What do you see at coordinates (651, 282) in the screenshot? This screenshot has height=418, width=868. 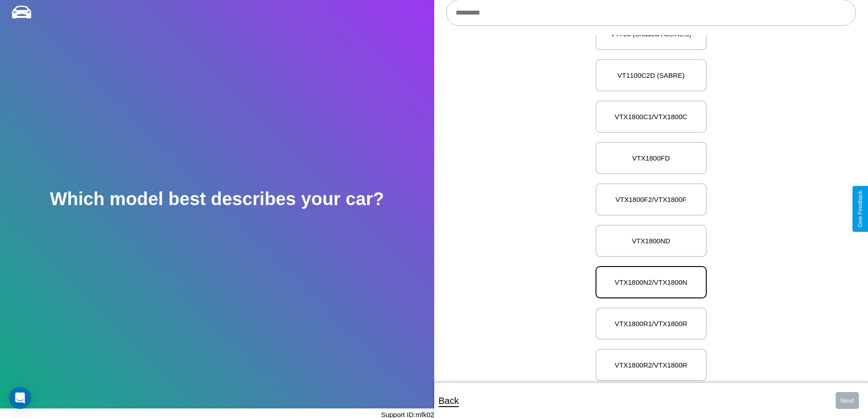 I see `p: VTX1800N2/VTX1800N` at bounding box center [651, 282].